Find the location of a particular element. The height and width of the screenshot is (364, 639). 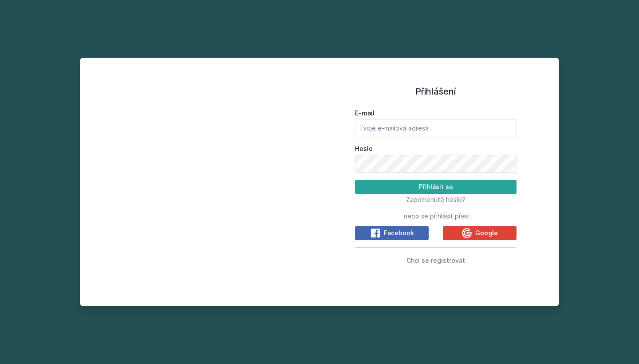

span: Facebook is located at coordinates (399, 233).